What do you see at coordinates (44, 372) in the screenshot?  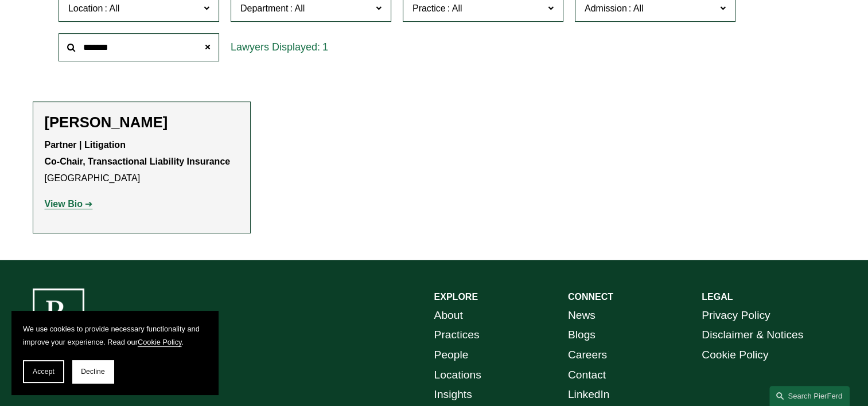 I see `span: Accept` at bounding box center [44, 372].